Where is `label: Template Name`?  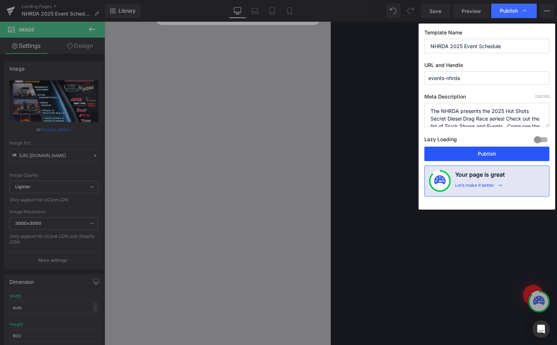 label: Template Name is located at coordinates (487, 34).